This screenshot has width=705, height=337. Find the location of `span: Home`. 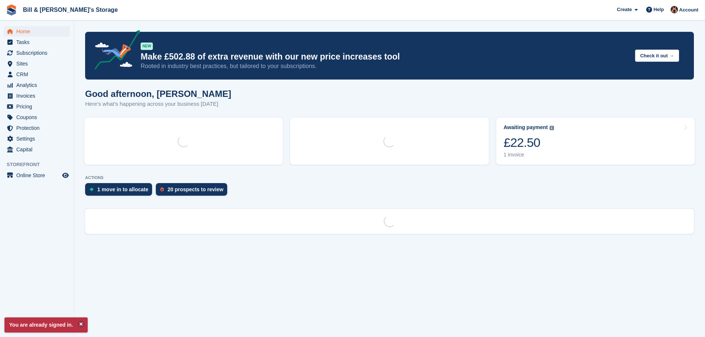

span: Home is located at coordinates (38, 31).